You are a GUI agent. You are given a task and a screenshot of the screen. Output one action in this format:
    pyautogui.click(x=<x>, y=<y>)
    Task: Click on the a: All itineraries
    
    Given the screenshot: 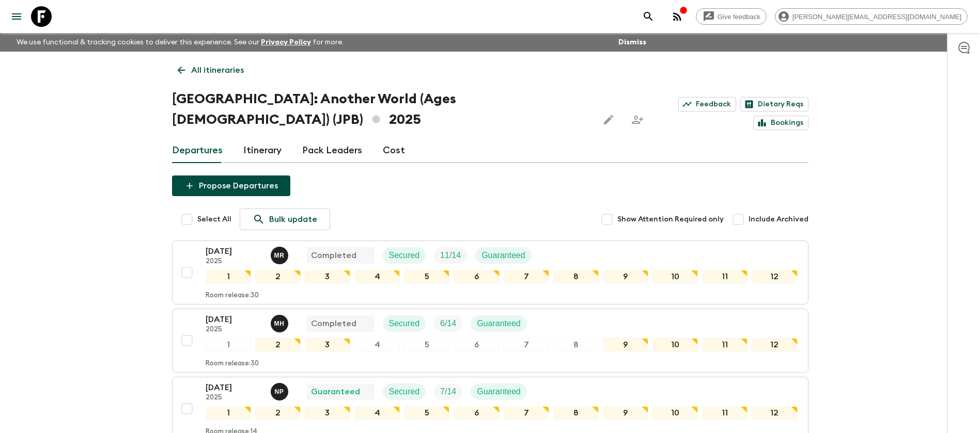 What is the action you would take?
    pyautogui.click(x=211, y=70)
    